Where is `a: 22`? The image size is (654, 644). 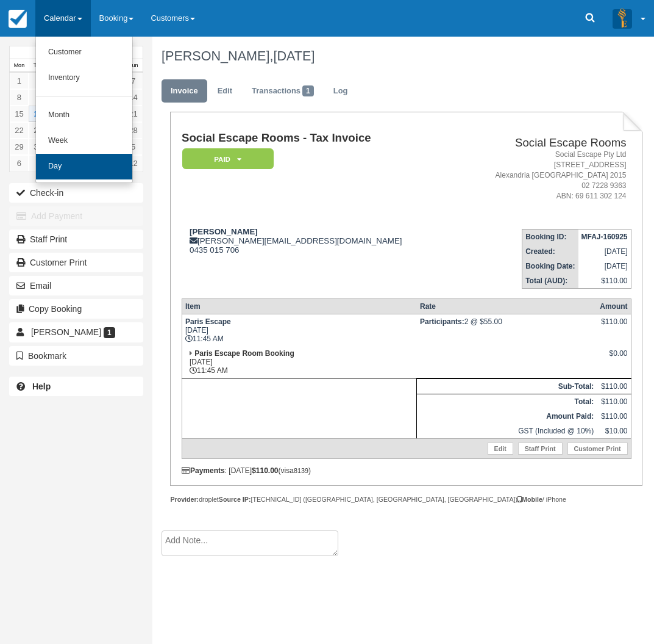 a: 22 is located at coordinates (19, 130).